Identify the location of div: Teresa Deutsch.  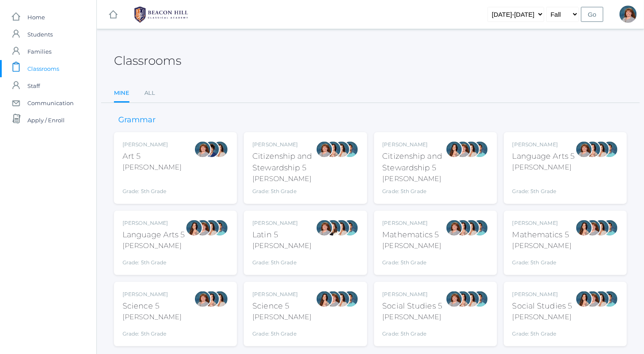
(333, 228).